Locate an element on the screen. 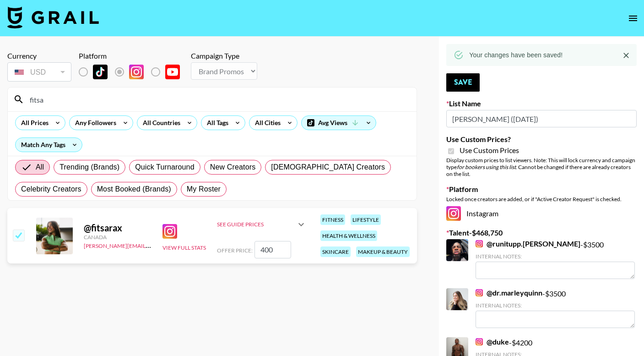  div: Your changes have been saved! is located at coordinates (516, 55).